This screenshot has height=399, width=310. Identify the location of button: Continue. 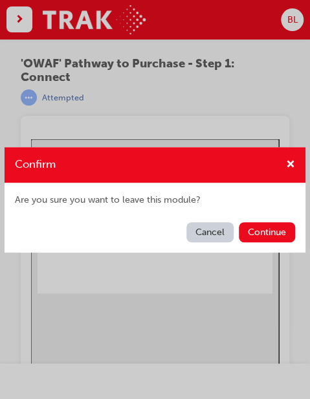
(267, 232).